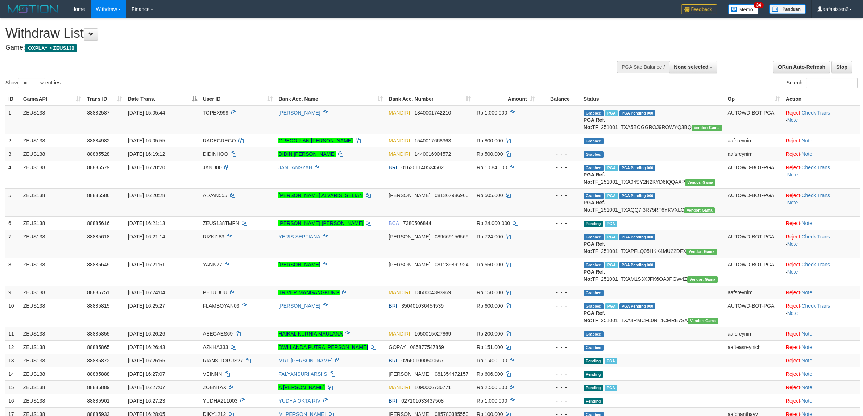  Describe the element at coordinates (422, 167) in the screenshot. I see `span: Copy 016301140524502 to clipboard` at that location.